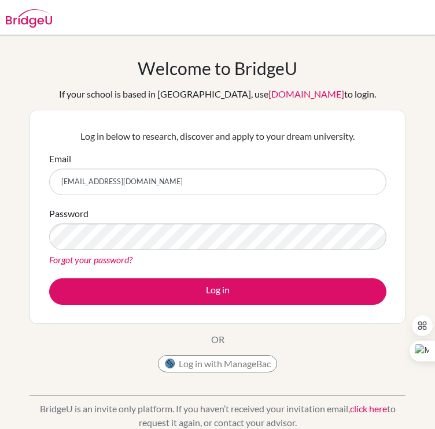 This screenshot has height=429, width=435. Describe the element at coordinates (368, 409) in the screenshot. I see `a: click here` at that location.